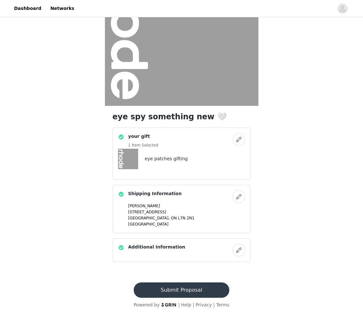 The image size is (363, 316). Describe the element at coordinates (62, 8) in the screenshot. I see `a: Networks` at that location.